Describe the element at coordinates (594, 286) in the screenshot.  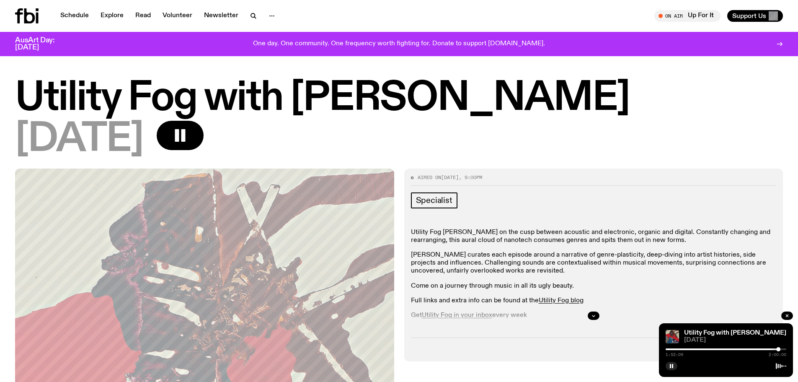
I see `p: Come on a journey through music in all its ugly beauty.` at that location.